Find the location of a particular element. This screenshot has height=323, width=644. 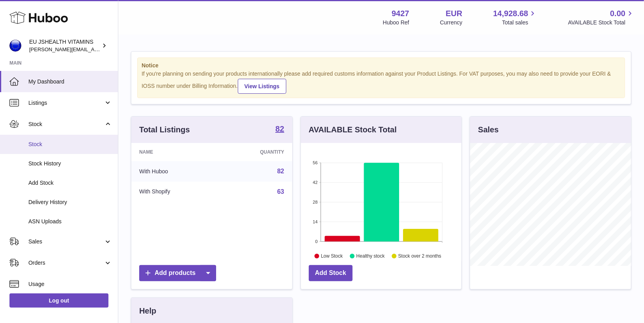

span: Add Stock is located at coordinates (70, 183).